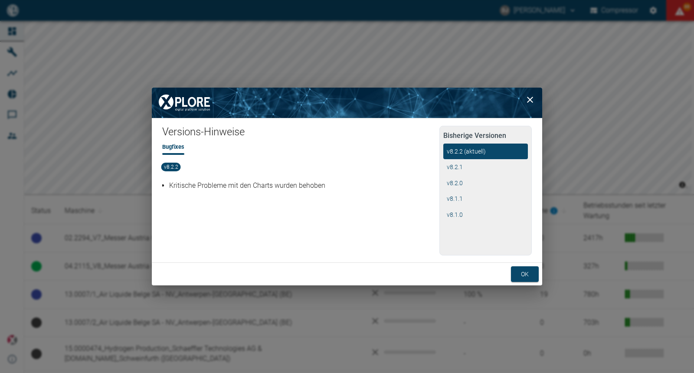 The height and width of the screenshot is (373, 694). What do you see at coordinates (300, 134) in the screenshot?
I see `h1: Versions-Hinweise` at bounding box center [300, 134].